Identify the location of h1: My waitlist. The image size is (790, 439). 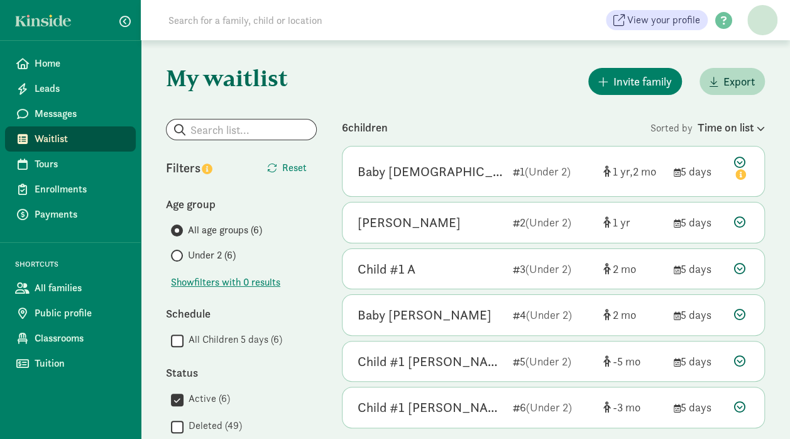
(241, 78).